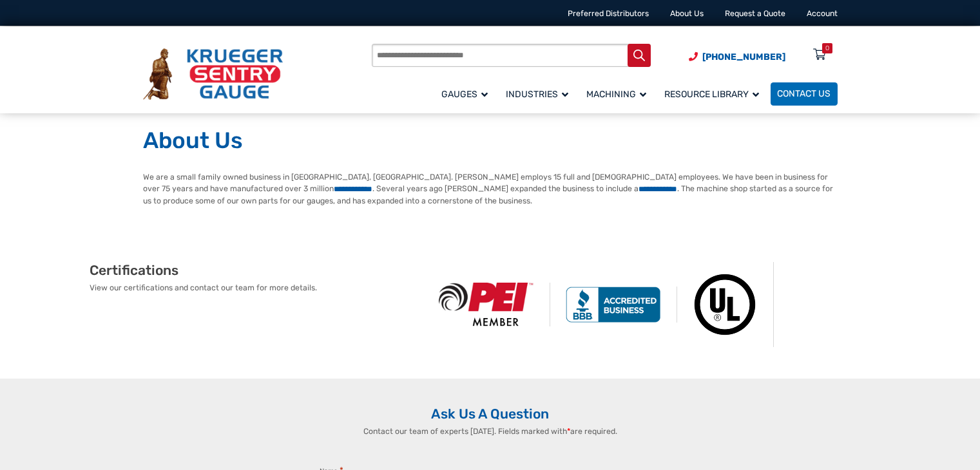 The width and height of the screenshot is (980, 470). What do you see at coordinates (467, 93) in the screenshot?
I see `a: Gauges` at bounding box center [467, 93].